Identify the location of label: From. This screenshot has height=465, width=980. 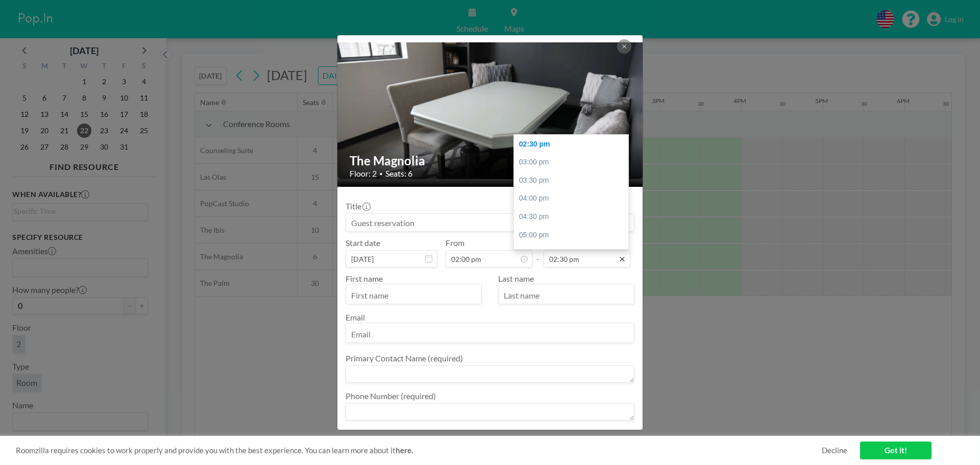
(455, 243).